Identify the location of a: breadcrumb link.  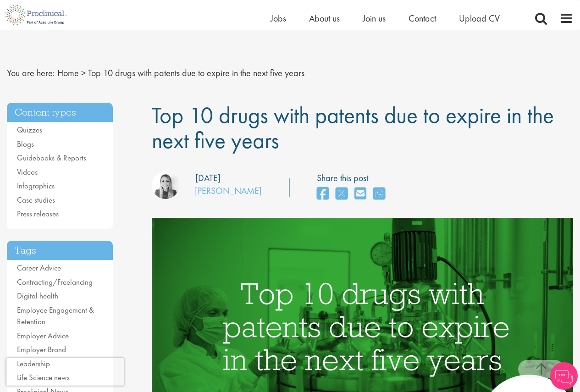
(68, 73).